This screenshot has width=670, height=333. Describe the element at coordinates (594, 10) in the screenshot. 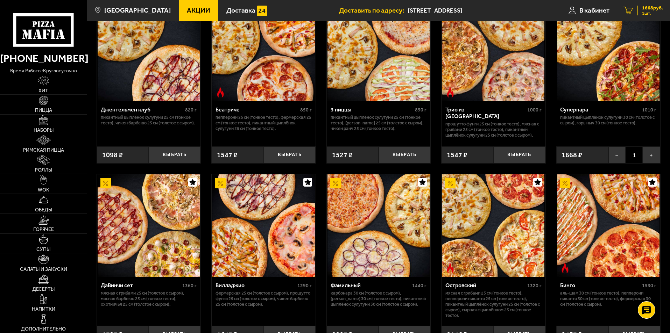

I see `span: В кабинет` at that location.